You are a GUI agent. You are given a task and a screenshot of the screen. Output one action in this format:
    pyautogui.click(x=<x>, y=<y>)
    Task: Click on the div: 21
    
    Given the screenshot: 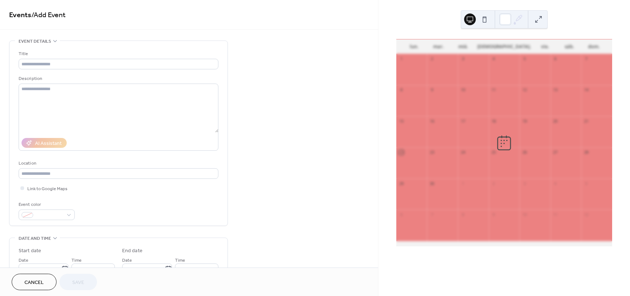 What is the action you would take?
    pyautogui.click(x=586, y=121)
    